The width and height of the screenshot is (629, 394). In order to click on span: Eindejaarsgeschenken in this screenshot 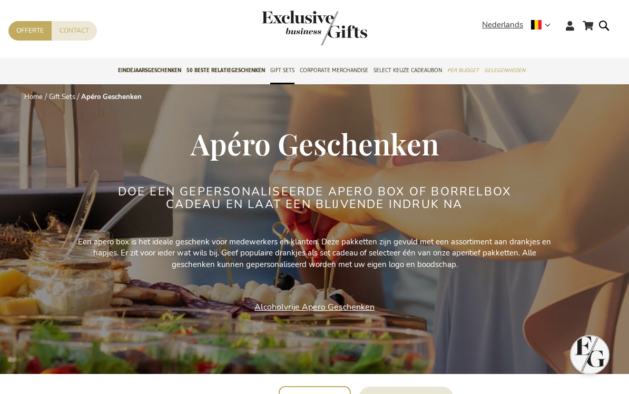, I will do `click(150, 70)`.